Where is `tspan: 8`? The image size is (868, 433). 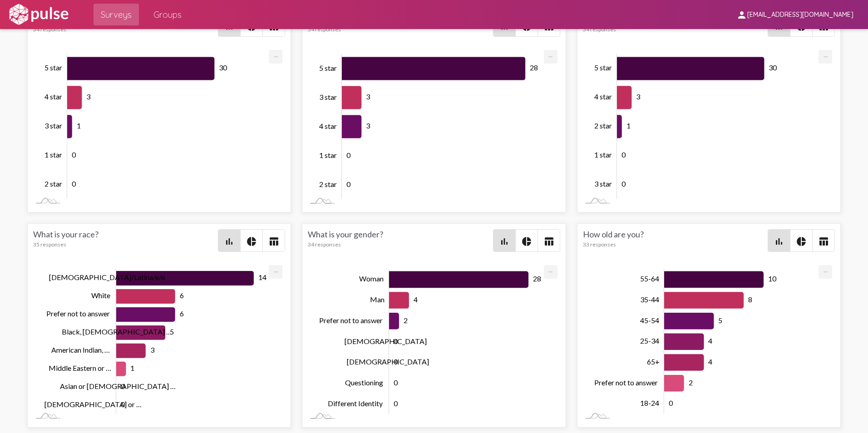
tspan: 8 is located at coordinates (750, 299).